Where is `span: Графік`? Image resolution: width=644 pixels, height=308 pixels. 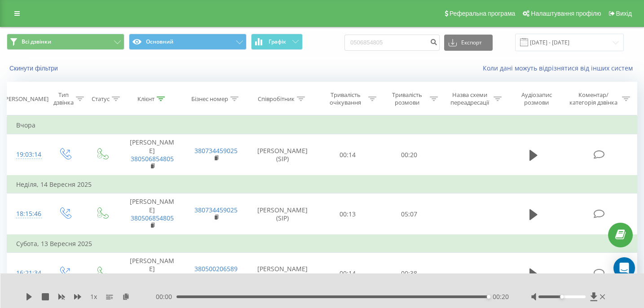
span: Графік is located at coordinates (277, 42).